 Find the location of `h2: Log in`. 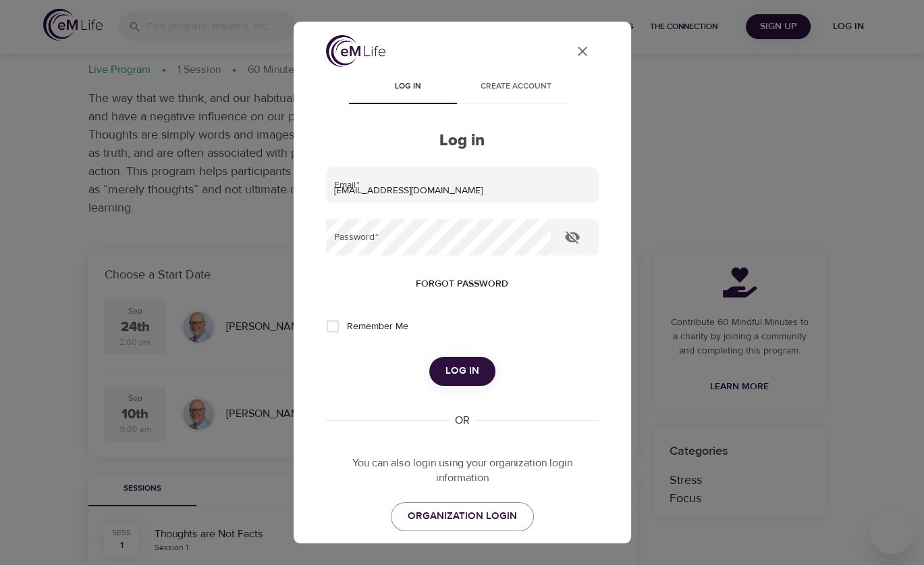

h2: Log in is located at coordinates (463, 141).